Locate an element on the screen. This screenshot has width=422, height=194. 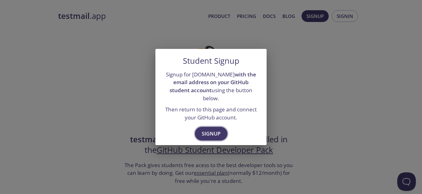
strong: with the email address on your GitHub student account is located at coordinates (213, 82).